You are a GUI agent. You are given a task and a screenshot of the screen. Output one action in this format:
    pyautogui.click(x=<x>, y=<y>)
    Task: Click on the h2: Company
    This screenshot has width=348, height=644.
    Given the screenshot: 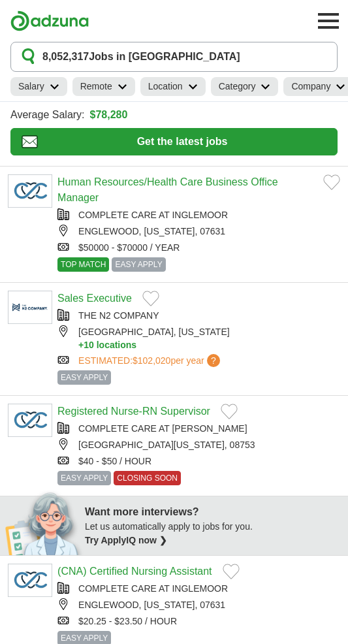 What is the action you would take?
    pyautogui.click(x=311, y=86)
    